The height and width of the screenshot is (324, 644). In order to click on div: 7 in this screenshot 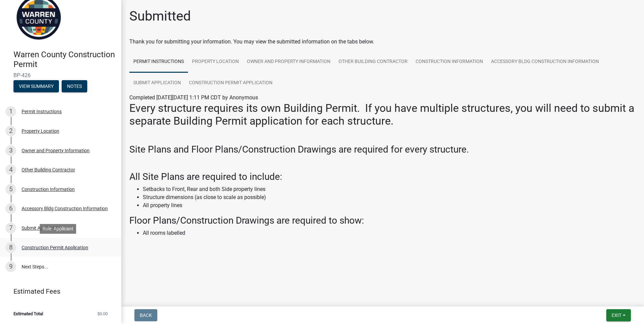, I will do `click(11, 228)`.